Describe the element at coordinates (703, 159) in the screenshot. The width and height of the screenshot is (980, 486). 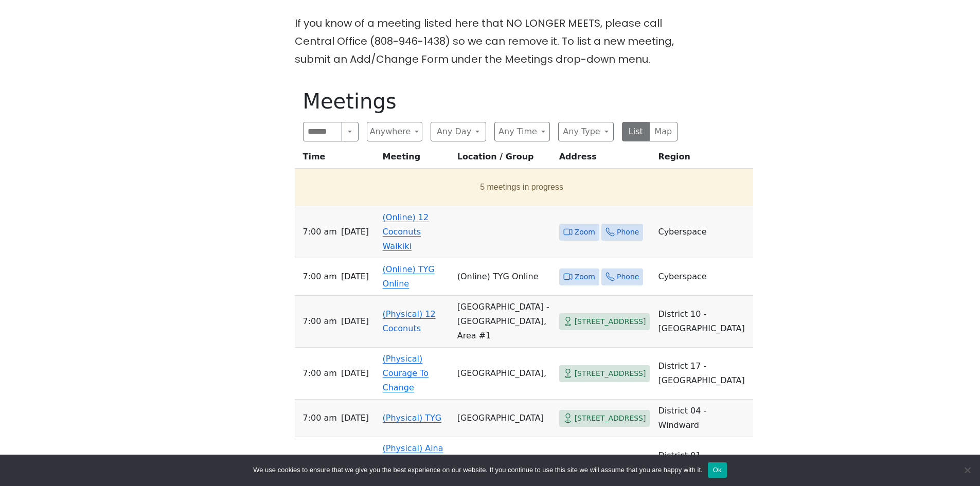
I see `th: Region` at that location.